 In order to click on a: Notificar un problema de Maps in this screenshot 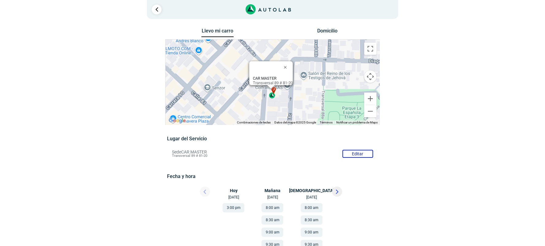, I will do `click(357, 122)`.